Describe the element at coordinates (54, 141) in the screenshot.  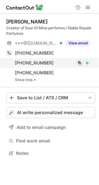
I see `span: Find work email` at that location.